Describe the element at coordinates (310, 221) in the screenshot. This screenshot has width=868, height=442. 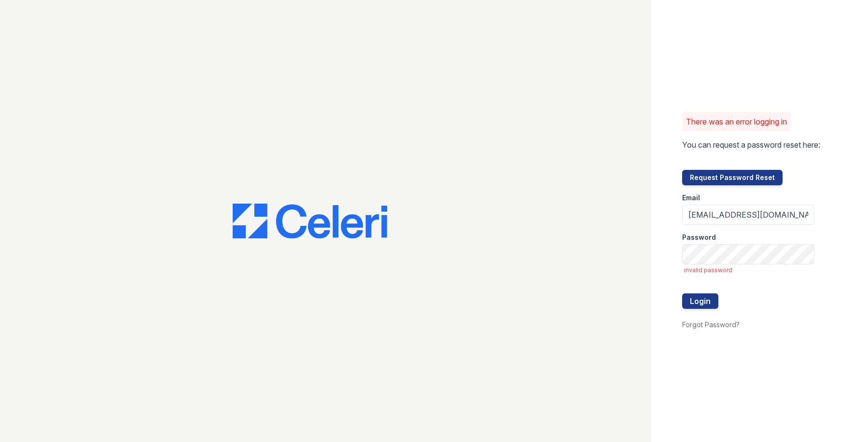
I see `img: CE_Logo_Blue-a8612792a0a2168367f1c8372b55b34899dd931a85d93a1a3d3e32e68fde9ad4.png` at that location.